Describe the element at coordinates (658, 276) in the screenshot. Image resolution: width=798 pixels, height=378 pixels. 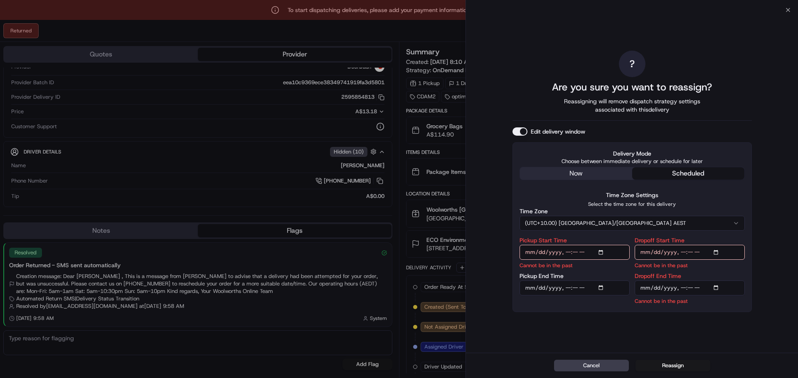
I see `label: Dropoff End Time` at that location.